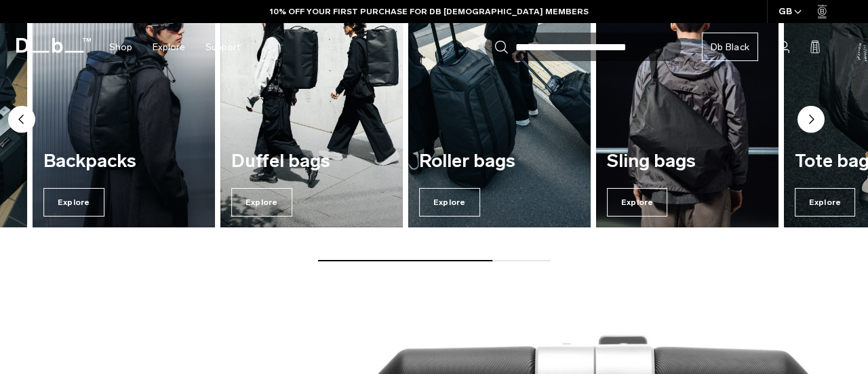  What do you see at coordinates (811, 120) in the screenshot?
I see `button: Next slide` at bounding box center [811, 120].